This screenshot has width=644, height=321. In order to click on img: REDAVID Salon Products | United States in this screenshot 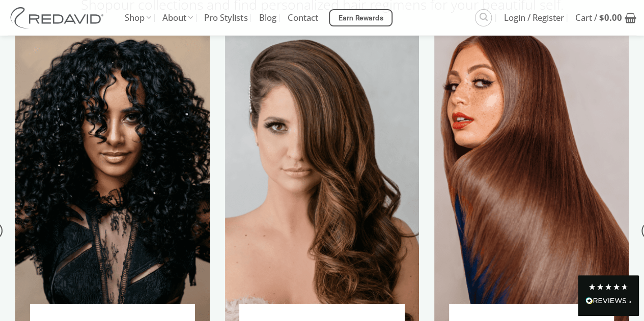, I will do `click(58, 18)`.